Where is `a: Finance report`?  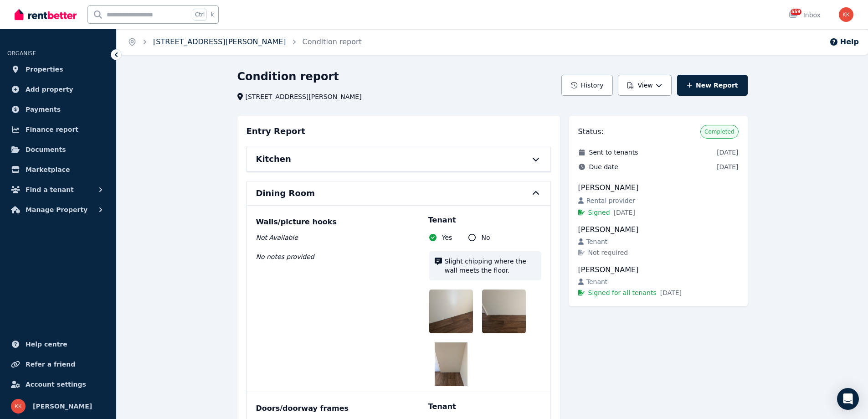 a: Finance report is located at coordinates (58, 129).